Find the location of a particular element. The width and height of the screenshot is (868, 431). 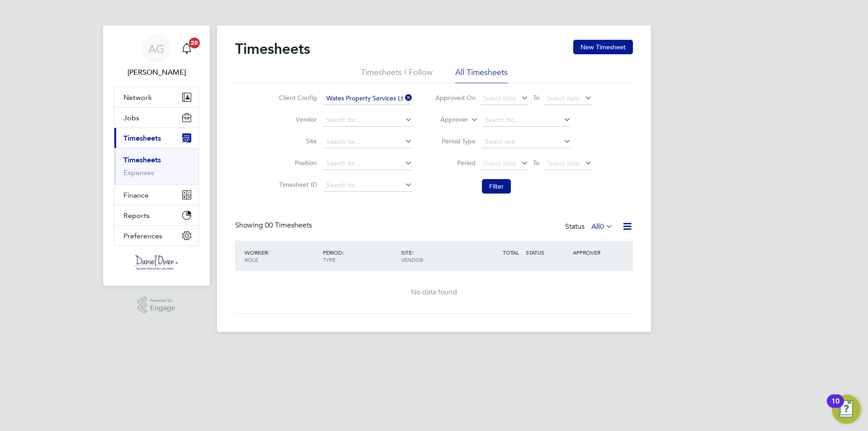

button: Preferences is located at coordinates (156, 235).